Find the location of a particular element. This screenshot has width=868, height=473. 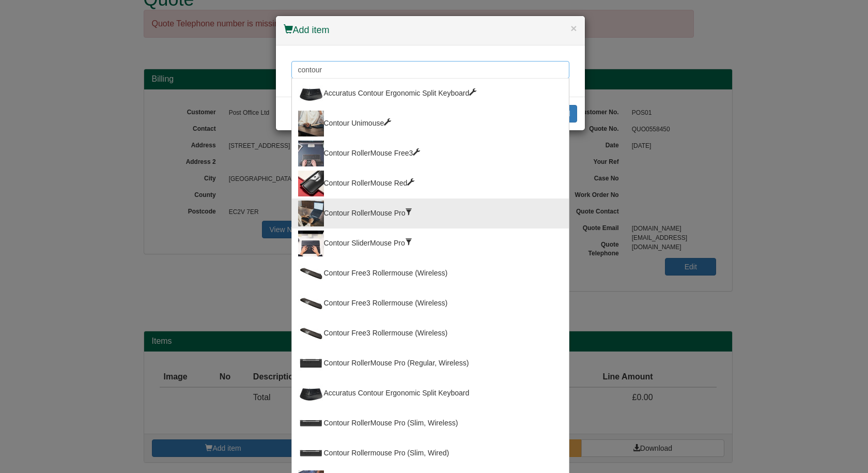

div: Contour RollerMouse Red is located at coordinates (430, 184).